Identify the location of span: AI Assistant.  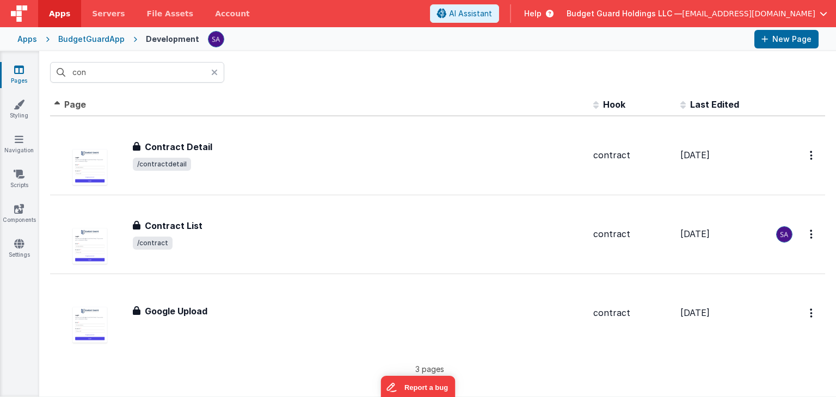
(470, 14).